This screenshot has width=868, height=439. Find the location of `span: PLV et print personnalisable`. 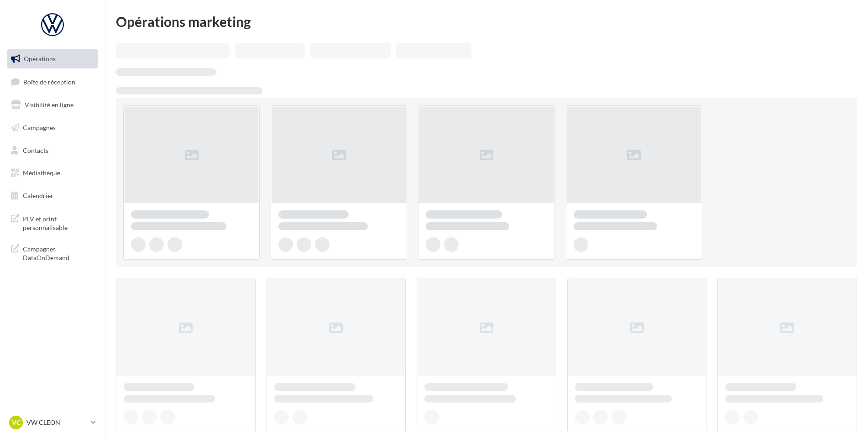

span: PLV et print personnalisable is located at coordinates (58, 223).